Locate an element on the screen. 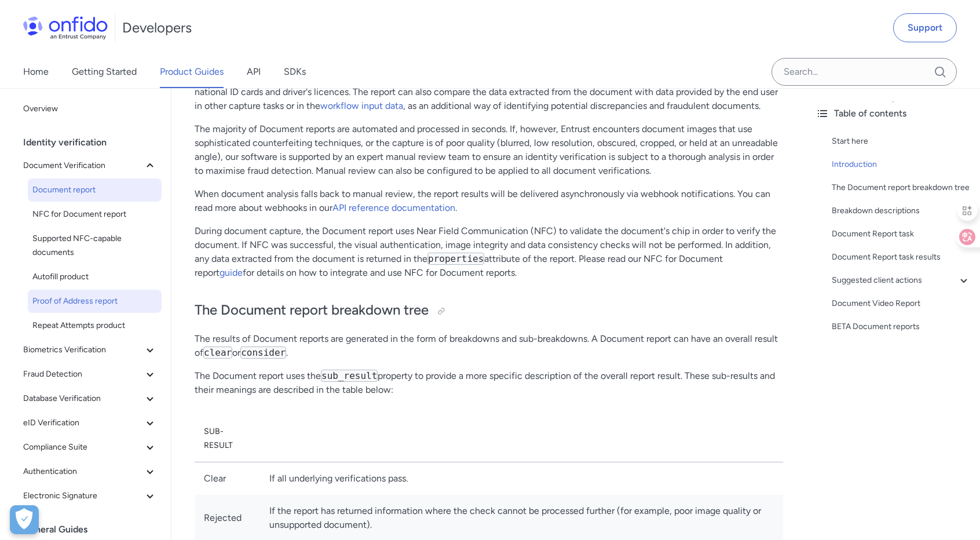  span: Document report is located at coordinates (95, 190).